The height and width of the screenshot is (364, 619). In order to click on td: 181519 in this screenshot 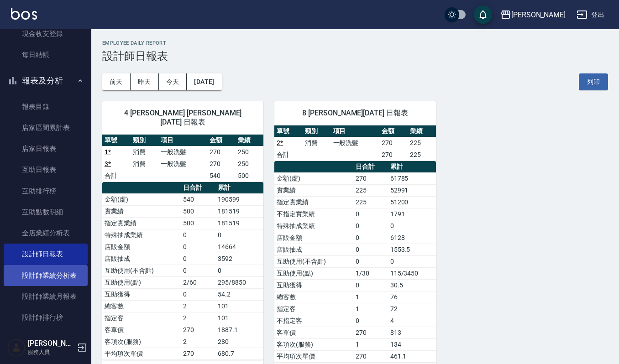, I will do `click(239, 223)`.